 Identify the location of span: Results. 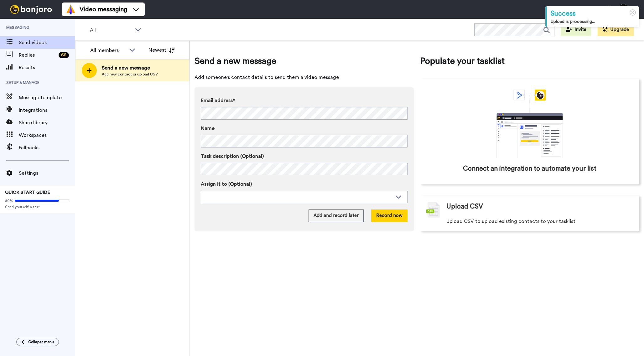
(47, 68).